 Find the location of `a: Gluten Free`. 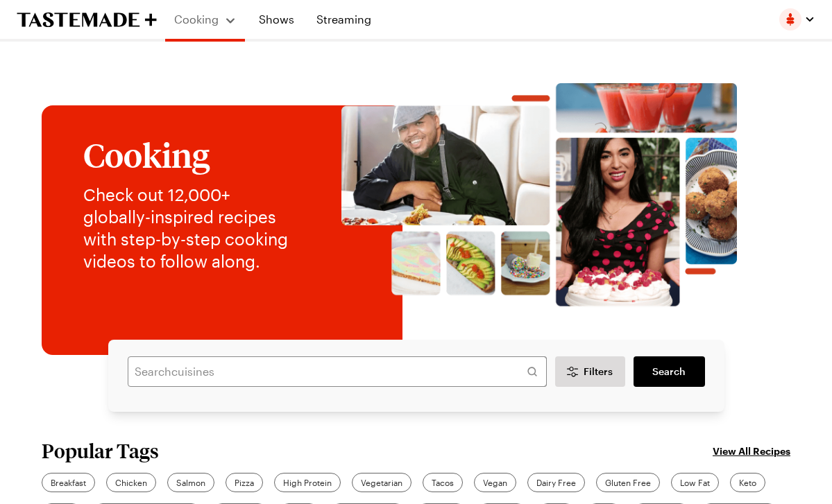

a: Gluten Free is located at coordinates (628, 483).